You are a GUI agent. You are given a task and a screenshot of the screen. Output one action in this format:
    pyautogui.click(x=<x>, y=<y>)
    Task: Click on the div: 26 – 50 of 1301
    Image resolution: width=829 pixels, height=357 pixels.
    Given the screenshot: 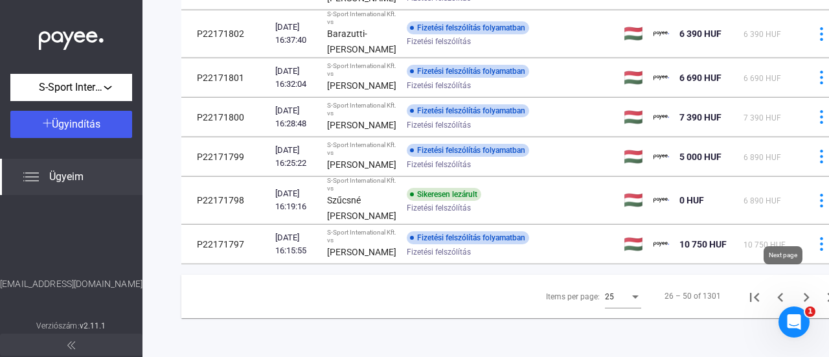 What is the action you would take?
    pyautogui.click(x=692, y=296)
    